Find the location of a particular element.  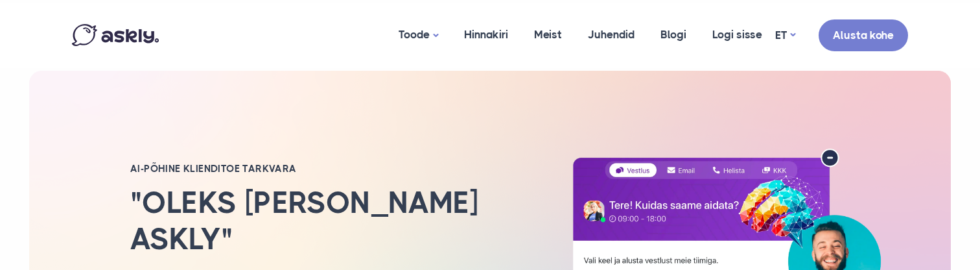

a: Hinnakiri is located at coordinates (486, 34).